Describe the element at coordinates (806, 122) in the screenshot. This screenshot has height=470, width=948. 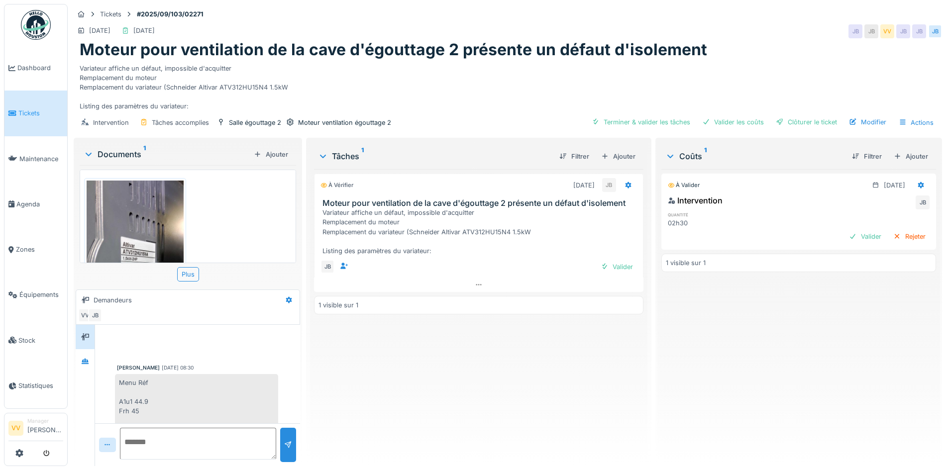
I see `div: Clôturer le ticket` at that location.